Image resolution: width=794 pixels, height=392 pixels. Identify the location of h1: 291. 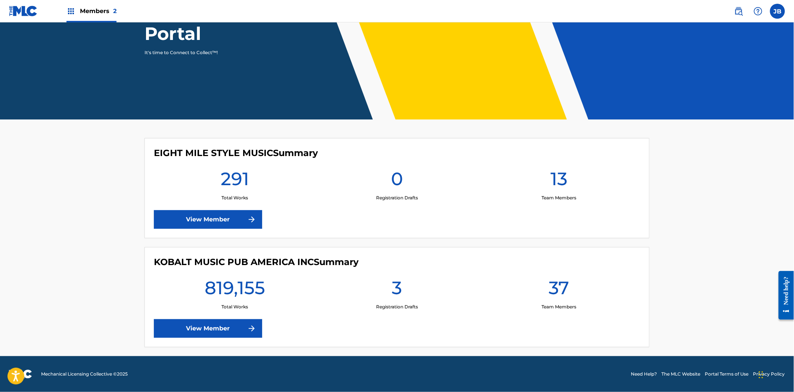
(235, 181).